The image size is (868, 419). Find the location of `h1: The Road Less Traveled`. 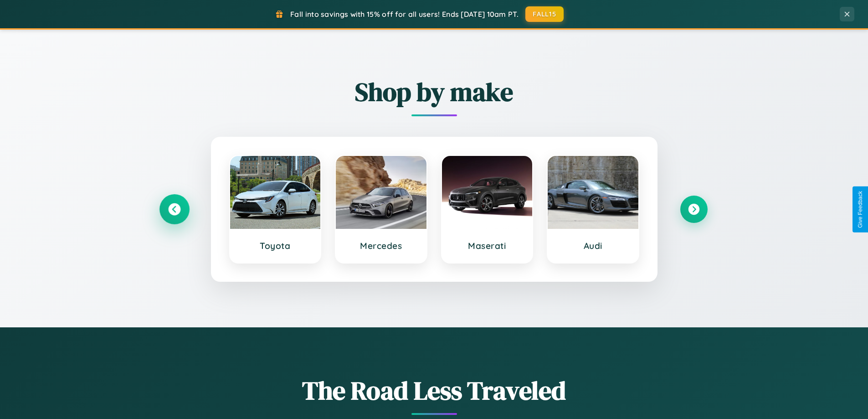

h1: The Road Less Traveled is located at coordinates (435, 391).